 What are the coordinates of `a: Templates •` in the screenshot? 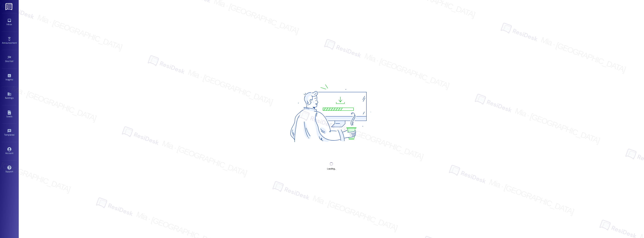 It's located at (9, 133).